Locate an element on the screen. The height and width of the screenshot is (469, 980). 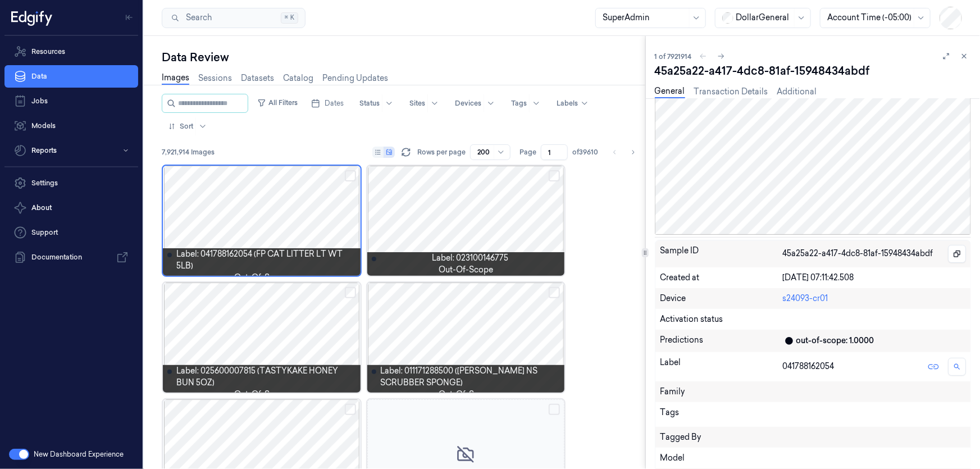
div: Sample ID is located at coordinates (721, 254).